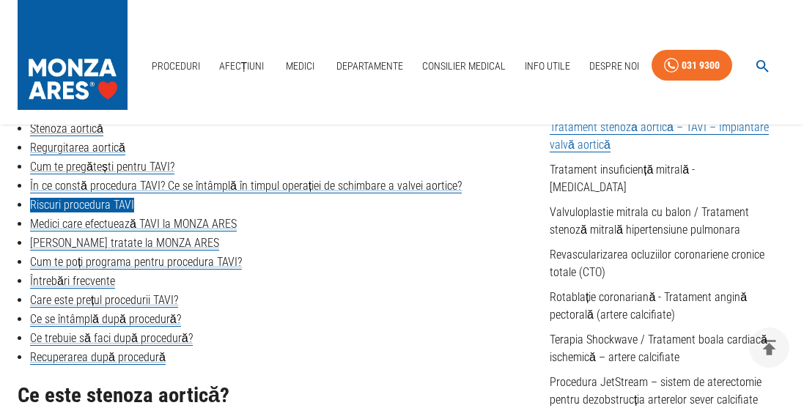 The height and width of the screenshot is (419, 804). I want to click on a: Terapia Shockwave / Tratament boala cardiacă ischemică – artere calcifiate, so click(658, 348).